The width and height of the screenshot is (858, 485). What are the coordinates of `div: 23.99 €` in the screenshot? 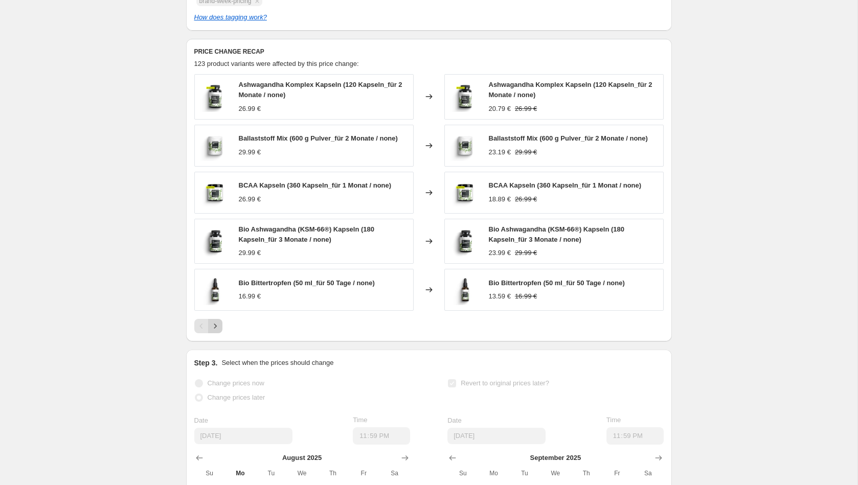 It's located at (499, 253).